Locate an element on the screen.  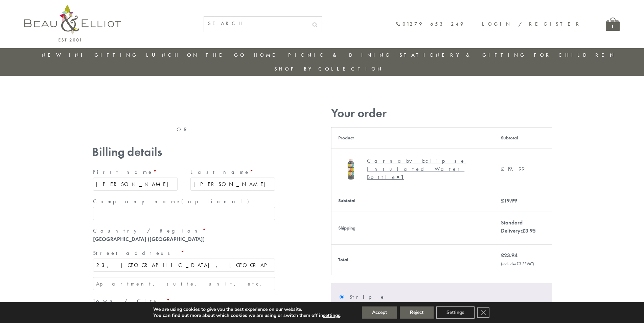
button: Accept is located at coordinates (379, 313).